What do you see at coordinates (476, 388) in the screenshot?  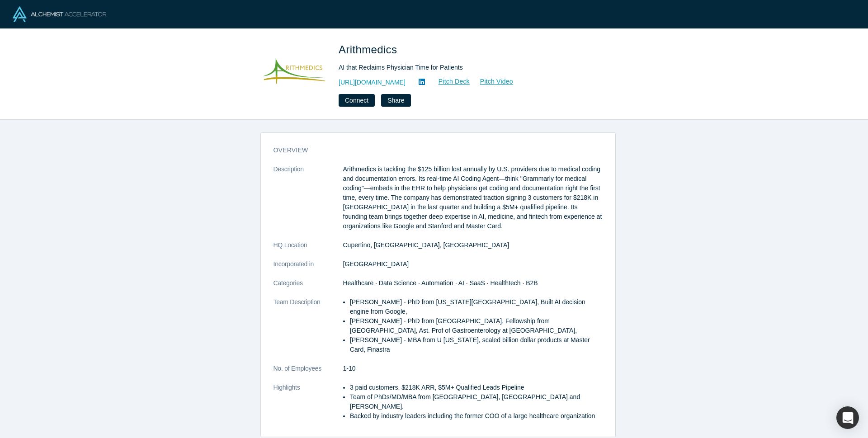 I see `li: 3 paid customers, $218K ARR, $5M+ Qualified Leads Pipeline` at bounding box center [476, 388].